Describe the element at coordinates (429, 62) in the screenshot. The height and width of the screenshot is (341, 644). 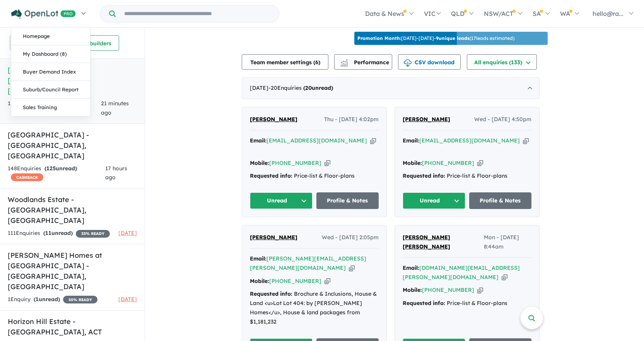
I see `button: CSV download` at that location.